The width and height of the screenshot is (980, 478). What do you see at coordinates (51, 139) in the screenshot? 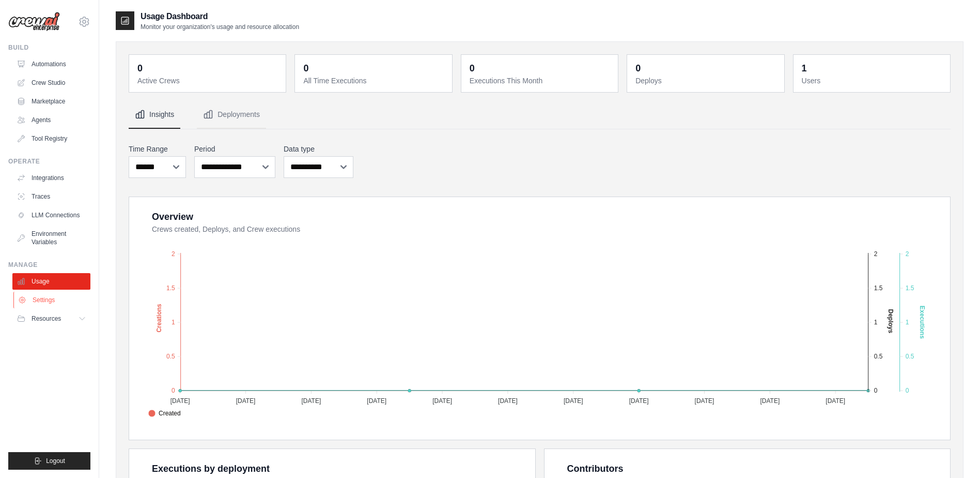
I see `a: Tool Registry` at bounding box center [51, 139].